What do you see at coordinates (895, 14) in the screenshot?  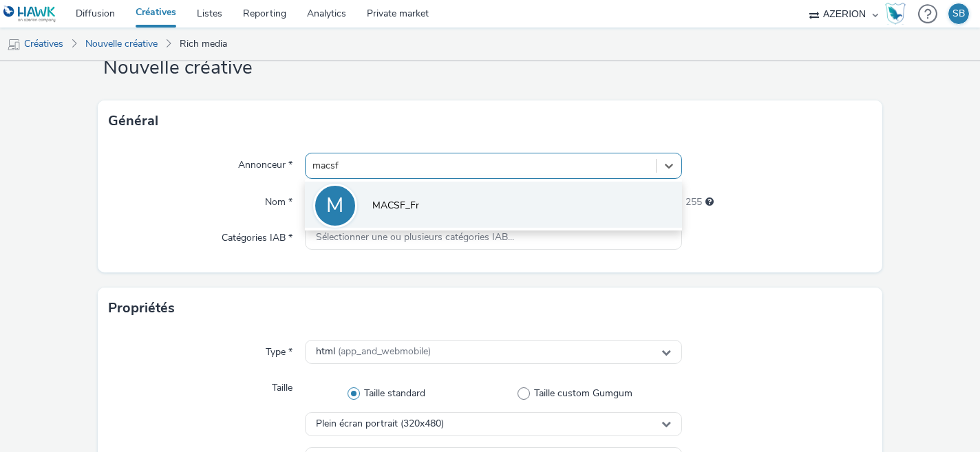 I see `div: Hawk Academy` at bounding box center [895, 14].